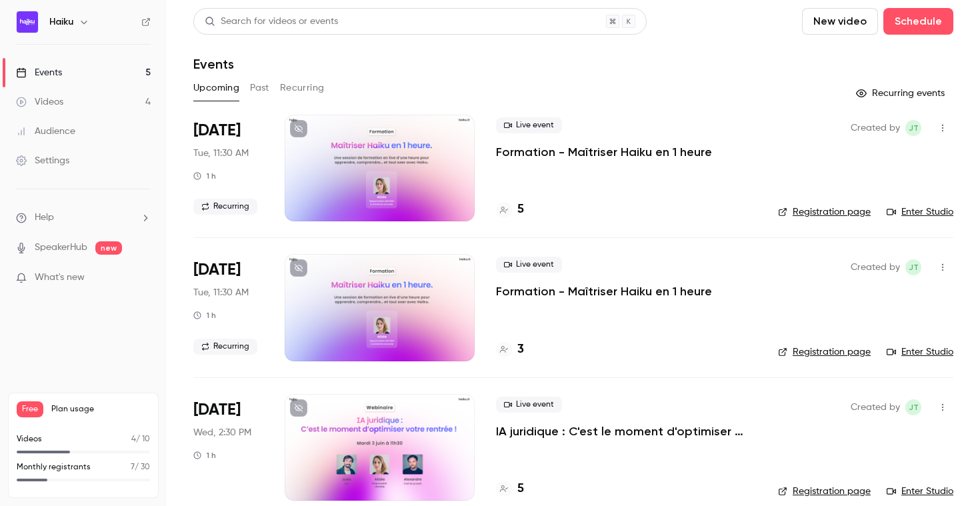  What do you see at coordinates (520, 349) in the screenshot?
I see `h4: 3` at bounding box center [520, 349].